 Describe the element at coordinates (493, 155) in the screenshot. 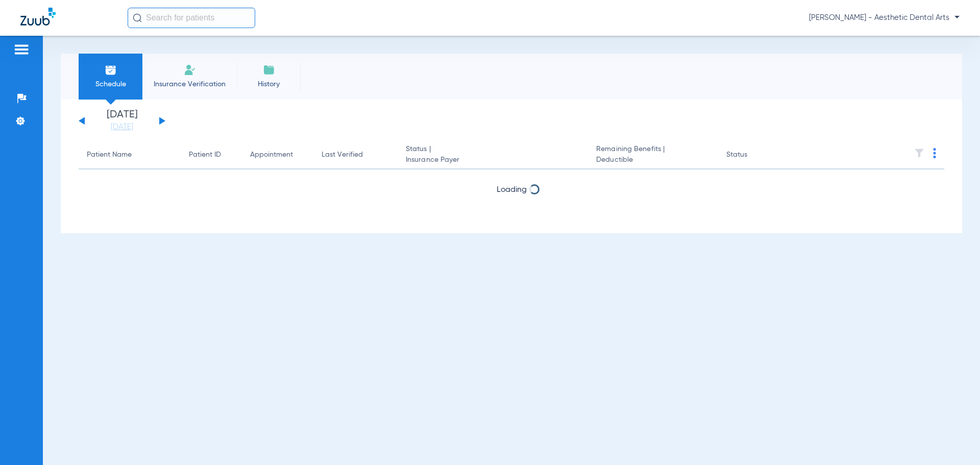

I see `th: Status |` at that location.